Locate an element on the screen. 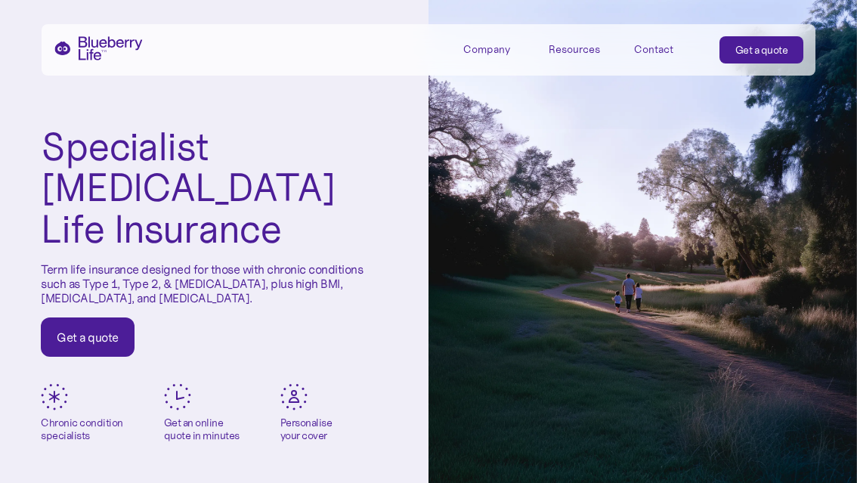 The width and height of the screenshot is (857, 483). div: Personalise your cover is located at coordinates (306, 429).